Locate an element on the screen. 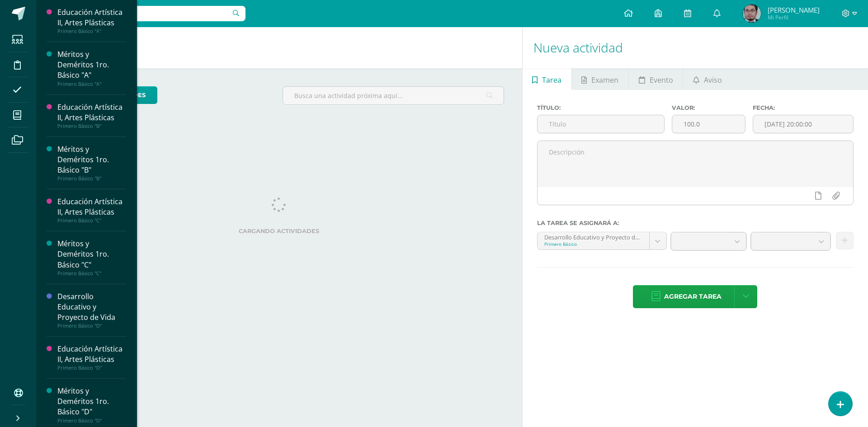 This screenshot has width=868, height=427. div: Méritos y Deméritos 1ro. Básico "D" is located at coordinates (92, 402).